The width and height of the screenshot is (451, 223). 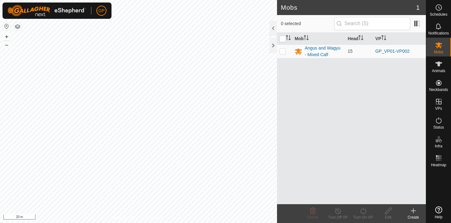 I want to click on span: 15, so click(x=350, y=51).